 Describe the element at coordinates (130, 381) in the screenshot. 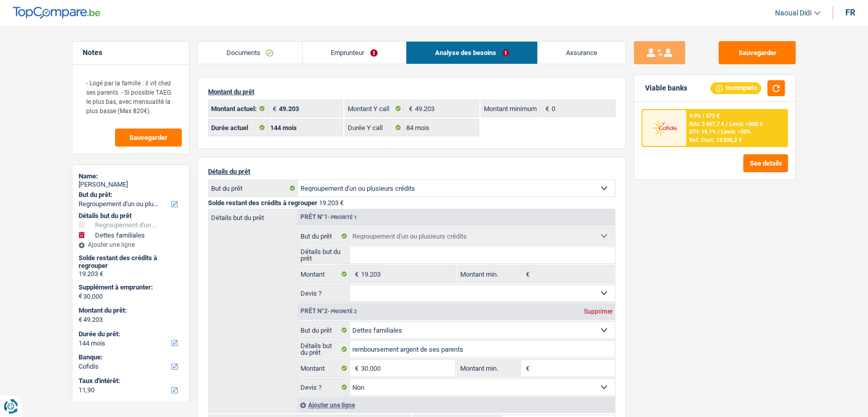

I see `label: Taux d'intérêt:` at that location.